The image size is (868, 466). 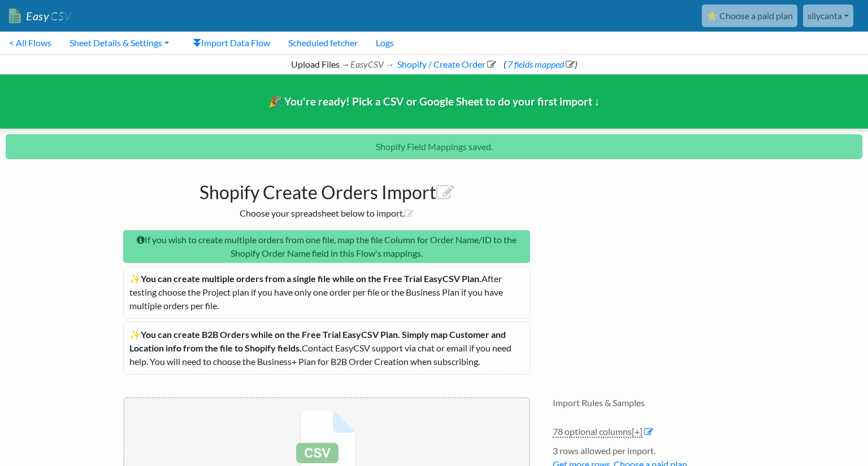 What do you see at coordinates (317, 341) in the screenshot?
I see `b: You can create B2B Orders while on the Free Trial EasyCSV Plan. Simply map Customer and Location ...` at bounding box center [317, 341].